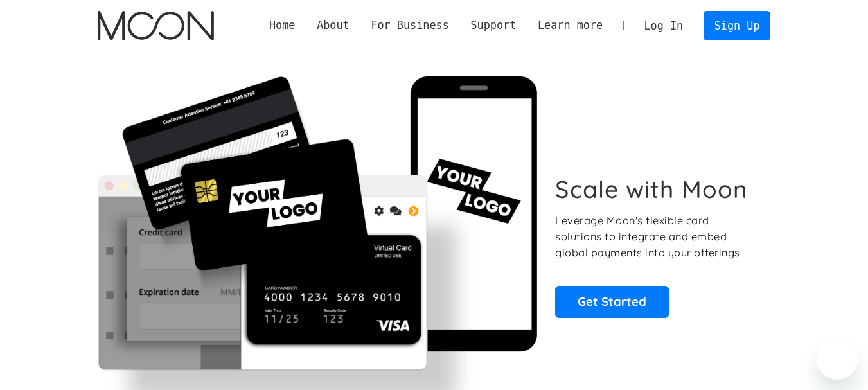  Describe the element at coordinates (333, 25) in the screenshot. I see `div: About` at that location.